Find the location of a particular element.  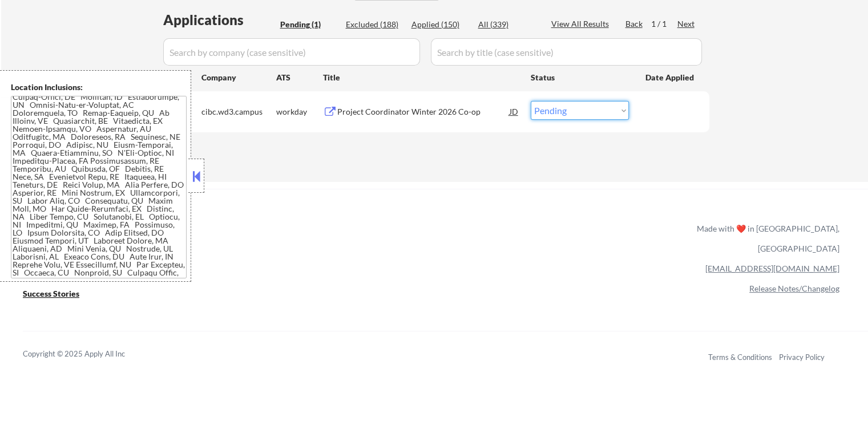

div: cibc.wd3.campus is located at coordinates (238, 112).